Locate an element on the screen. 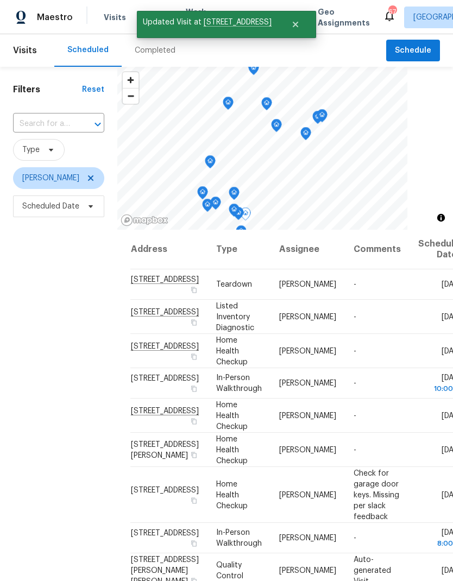 This screenshot has width=453, height=581. button: Zoom in is located at coordinates (130, 80).